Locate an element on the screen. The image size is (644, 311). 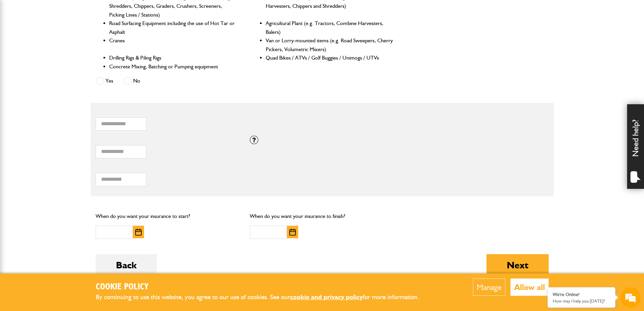
img: d_20077148190_company_1631870298795_20077148190 is located at coordinates (20, 42).